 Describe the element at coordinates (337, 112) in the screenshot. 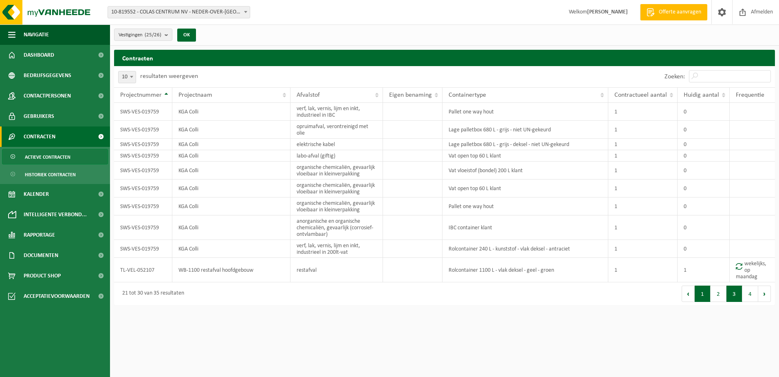

I see `td: verf, lak, vernis, lijm en inkt, industrieel in IBC` at that location.